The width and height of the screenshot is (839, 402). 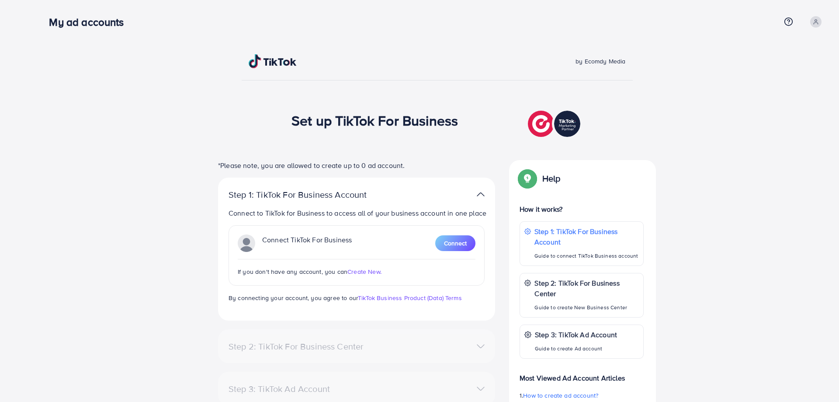 I want to click on p: How it works?, so click(x=582, y=209).